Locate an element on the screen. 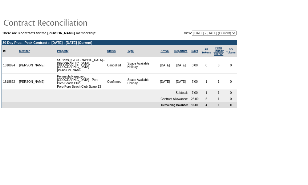  a: Property is located at coordinates (63, 51).